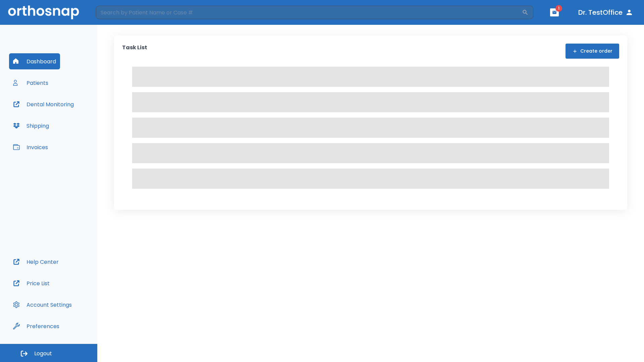  I want to click on button: Shipping, so click(31, 125).